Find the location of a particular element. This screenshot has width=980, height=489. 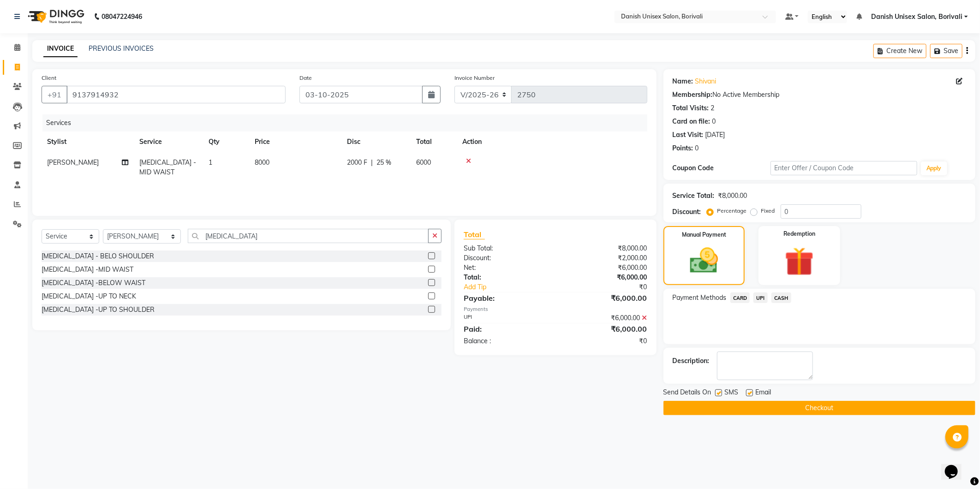

th: Stylist is located at coordinates (88, 142).